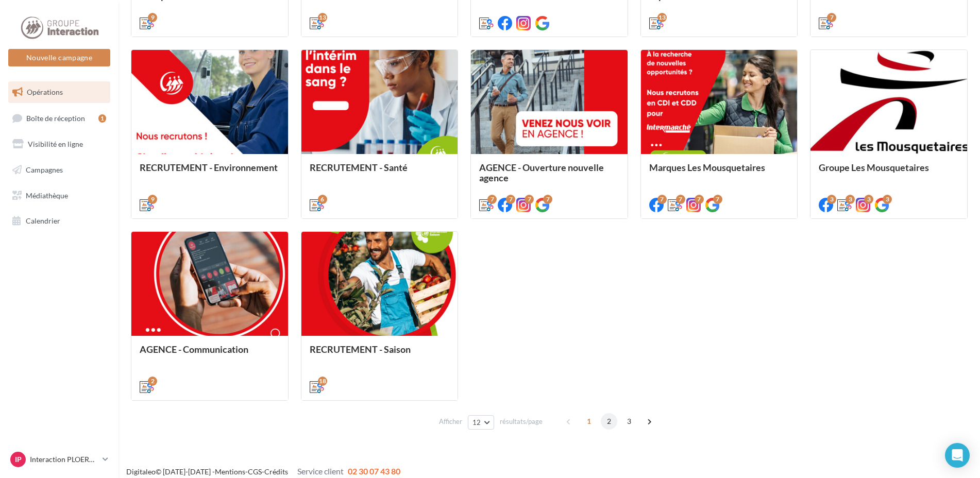  What do you see at coordinates (374, 471) in the screenshot?
I see `span: 02 30 07 43 80` at bounding box center [374, 471].